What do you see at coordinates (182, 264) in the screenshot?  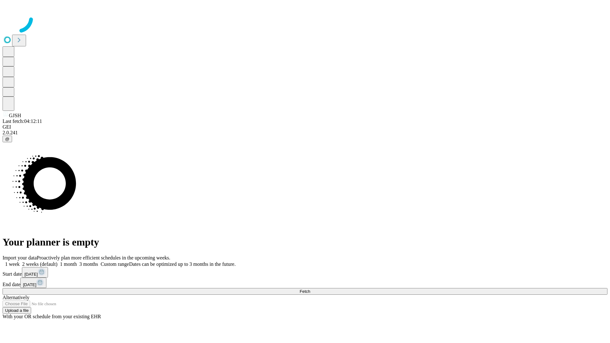 I see `span: Dates can be optimized up to 3 months in the future.` at bounding box center [182, 264].